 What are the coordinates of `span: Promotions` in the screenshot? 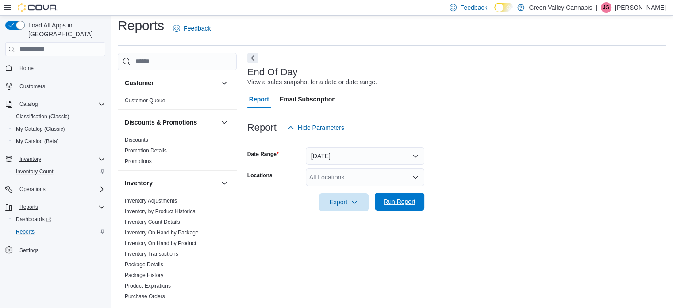 It's located at (138, 161).